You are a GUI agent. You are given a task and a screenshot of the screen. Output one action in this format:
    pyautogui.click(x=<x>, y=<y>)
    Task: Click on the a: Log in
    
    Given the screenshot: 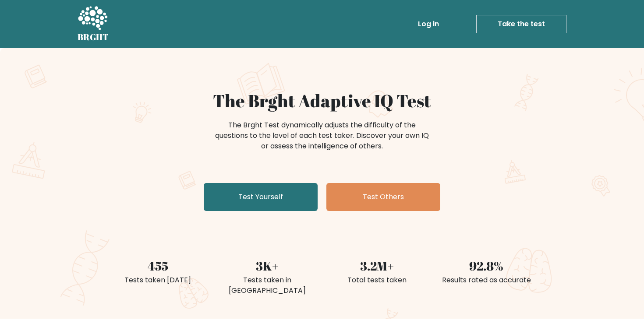 What is the action you would take?
    pyautogui.click(x=429, y=24)
    